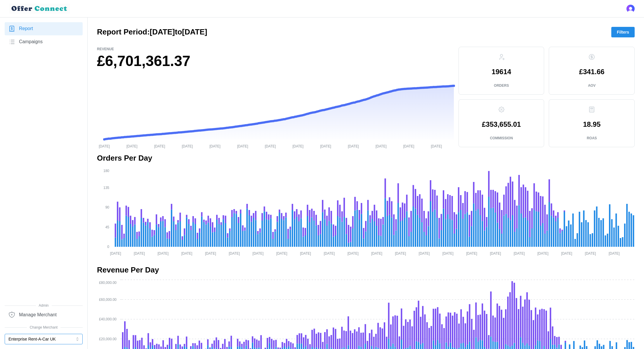 The height and width of the screenshot is (349, 644). I want to click on tspan: 0, so click(108, 247).